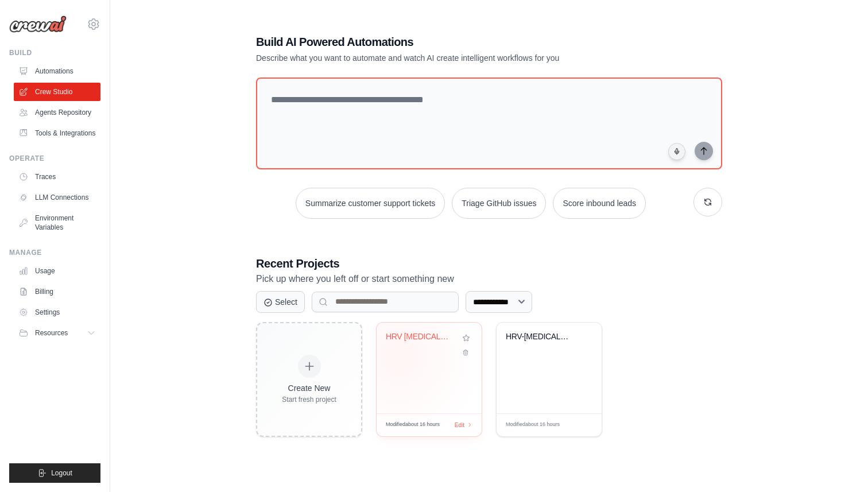 This screenshot has height=492, width=868. Describe the element at coordinates (57, 271) in the screenshot. I see `a: Usage` at that location.